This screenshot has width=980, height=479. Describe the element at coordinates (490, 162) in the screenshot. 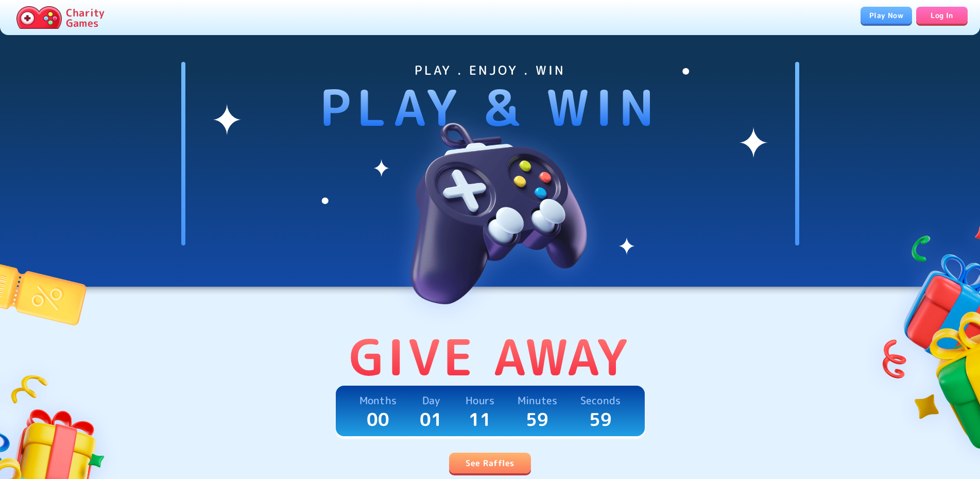

I see `img: shines` at that location.